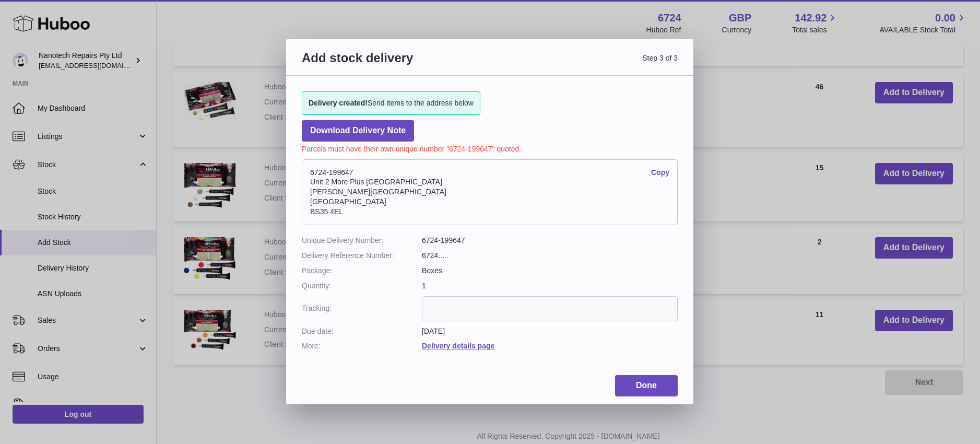  What do you see at coordinates (362, 346) in the screenshot?
I see `dt: More:` at bounding box center [362, 346].